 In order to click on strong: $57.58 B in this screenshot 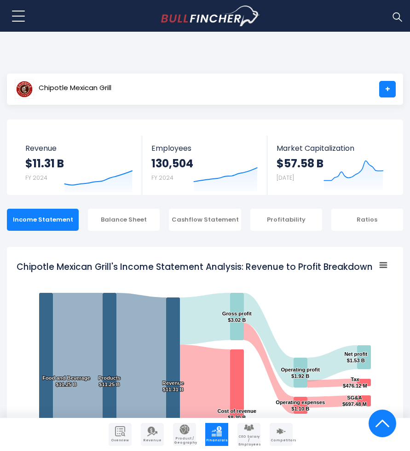, I will do `click(300, 163)`.